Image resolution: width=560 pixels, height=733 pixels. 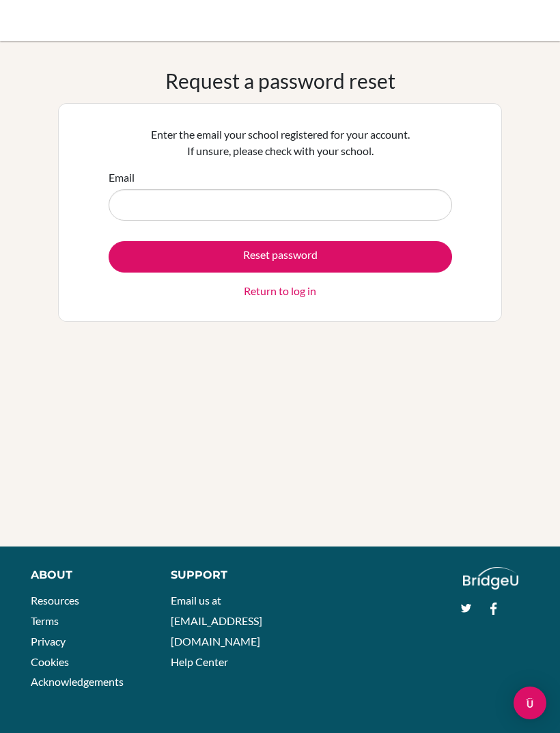 What do you see at coordinates (219, 575) in the screenshot?
I see `div: Support` at bounding box center [219, 575].